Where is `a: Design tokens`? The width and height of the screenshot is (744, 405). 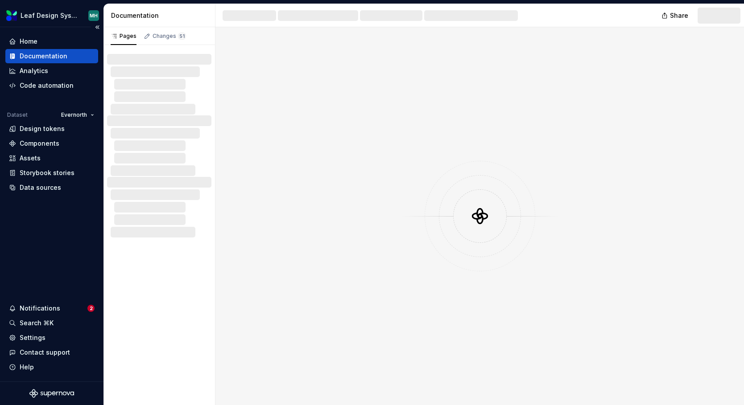
a: Design tokens is located at coordinates (52, 129).